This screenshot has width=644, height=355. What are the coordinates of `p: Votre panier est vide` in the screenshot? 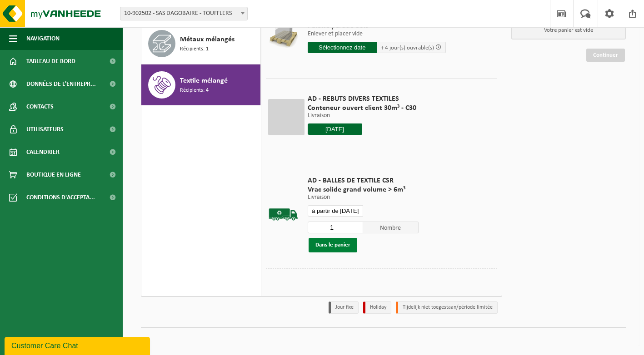 It's located at (569, 31).